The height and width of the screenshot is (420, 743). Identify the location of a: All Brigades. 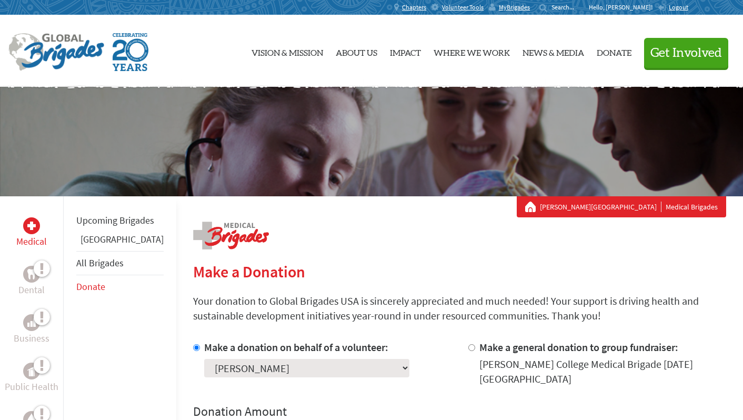
(100, 263).